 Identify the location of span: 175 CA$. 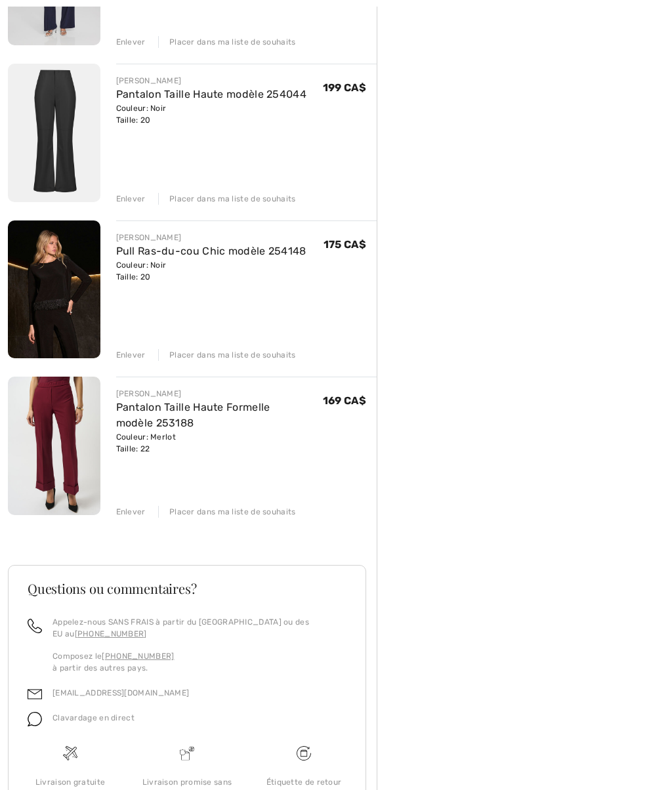
(344, 244).